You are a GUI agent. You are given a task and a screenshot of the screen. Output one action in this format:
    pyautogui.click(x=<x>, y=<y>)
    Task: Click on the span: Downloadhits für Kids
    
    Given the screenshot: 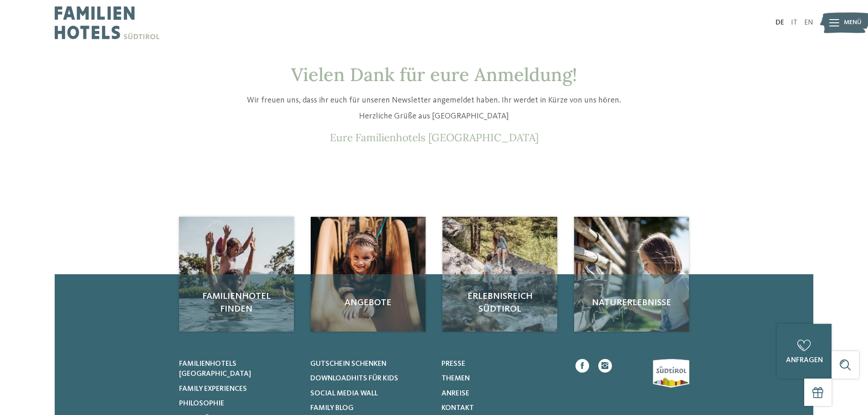 What is the action you would take?
    pyautogui.click(x=354, y=378)
    